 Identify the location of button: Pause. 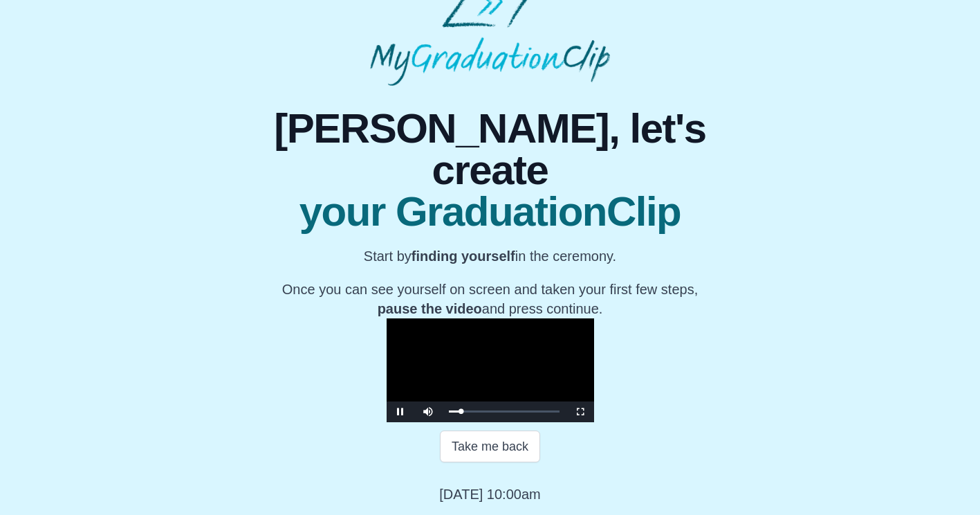
(401, 412).